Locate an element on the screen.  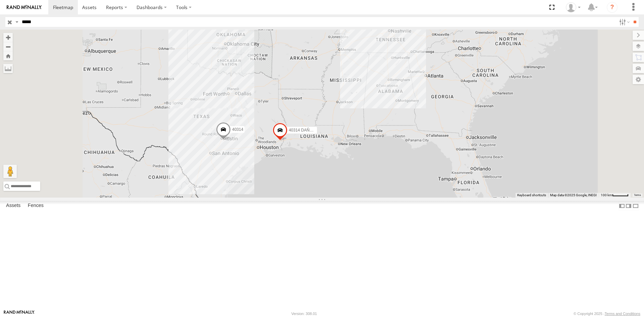
span: 40314 is located at coordinates (237, 129).